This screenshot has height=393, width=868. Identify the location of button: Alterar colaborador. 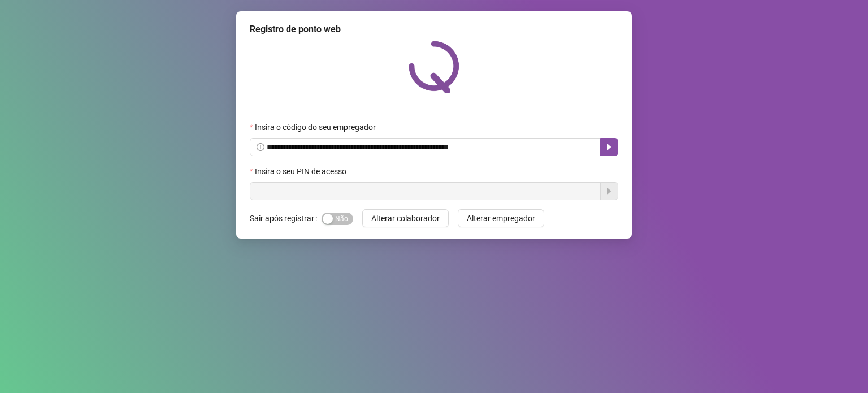
(405, 218).